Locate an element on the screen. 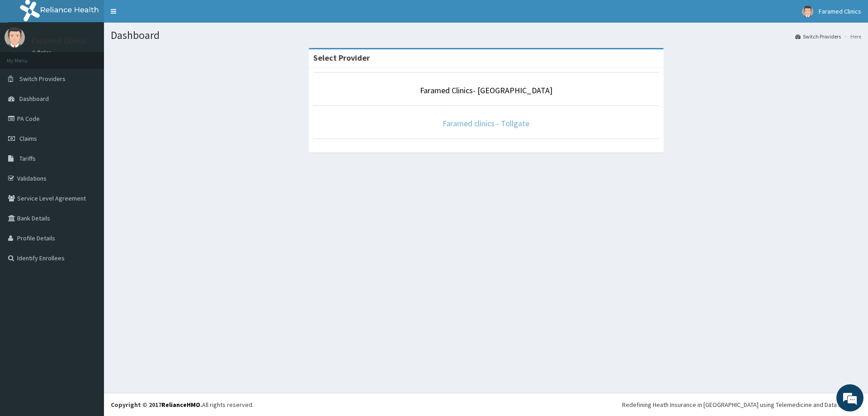 Image resolution: width=868 pixels, height=416 pixels. span: Claims is located at coordinates (28, 138).